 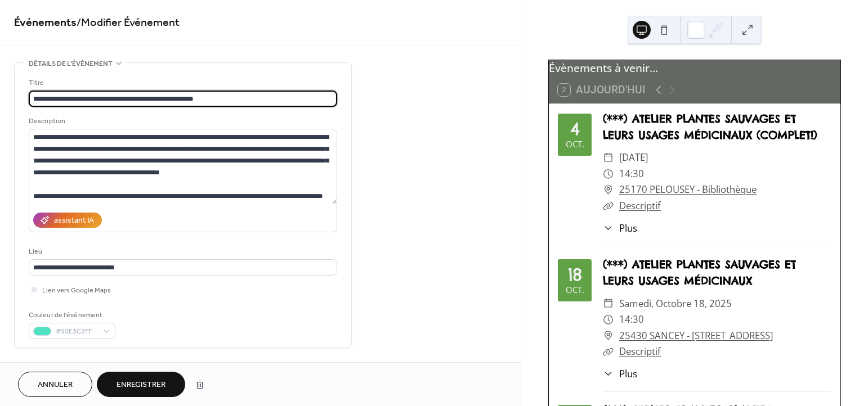 What do you see at coordinates (181, 252) in the screenshot?
I see `div: Lieu` at bounding box center [181, 252].